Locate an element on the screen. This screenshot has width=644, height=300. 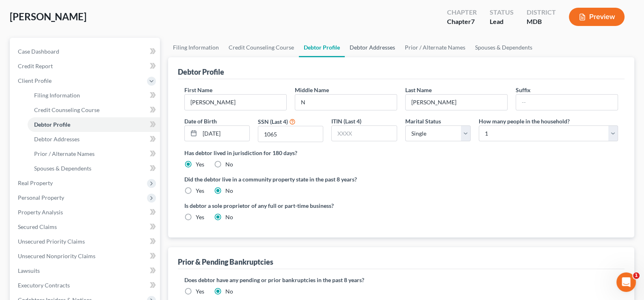
button: Preview is located at coordinates (596, 17).